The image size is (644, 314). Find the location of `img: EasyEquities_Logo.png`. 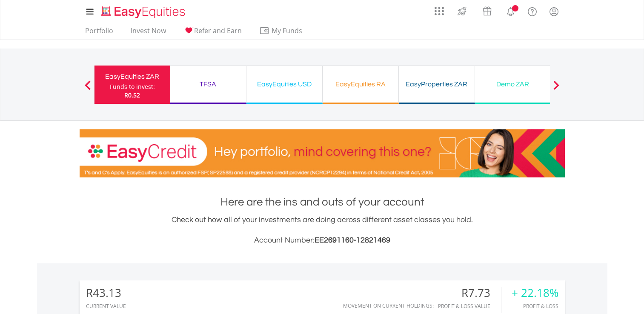

img: EasyEquities_Logo.png is located at coordinates (144, 12).